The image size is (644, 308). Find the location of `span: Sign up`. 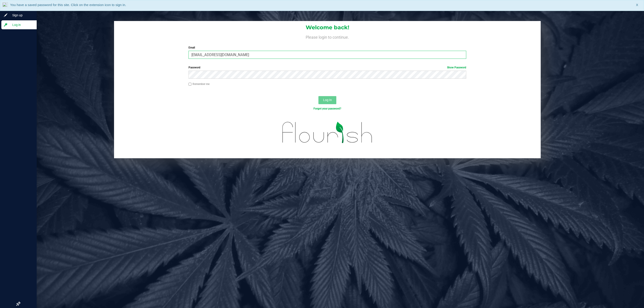

span: Sign up is located at coordinates (21, 16).